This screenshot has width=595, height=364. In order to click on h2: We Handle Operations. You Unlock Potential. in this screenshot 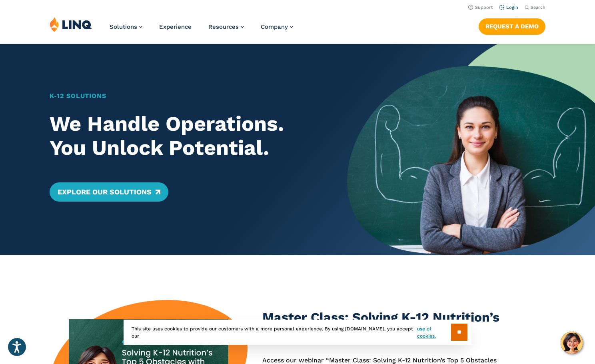, I will do `click(186, 136)`.